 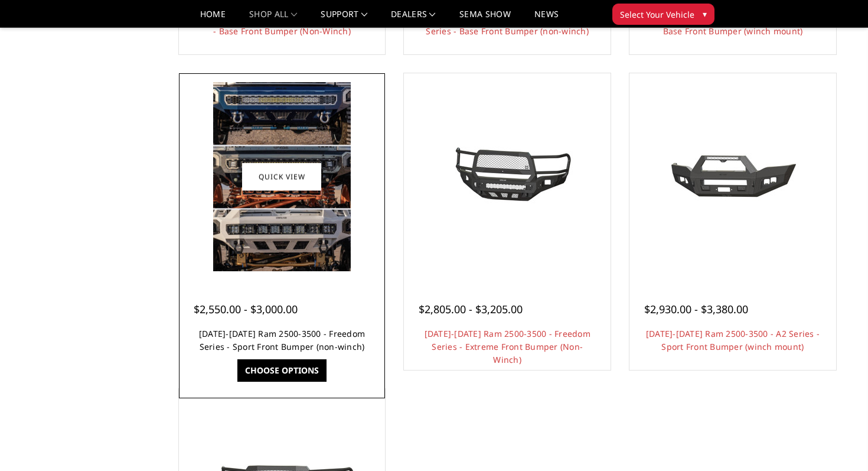 I want to click on a: 2019-2025 Ram 2500-3500 - A2 Series - Sport Front Bumper (winch mount) 2019-2025 Ram 2500-3500 - ..., so click(x=733, y=177).